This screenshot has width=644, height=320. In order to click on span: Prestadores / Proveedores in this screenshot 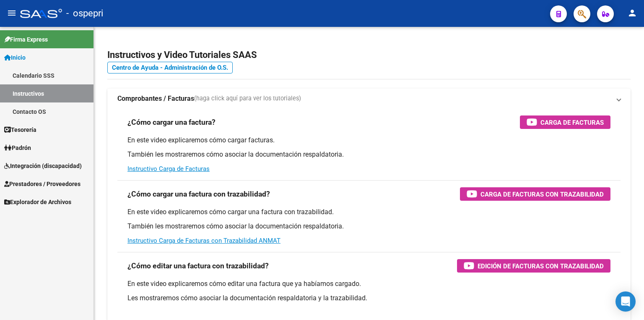, I will do `click(43, 184)`.